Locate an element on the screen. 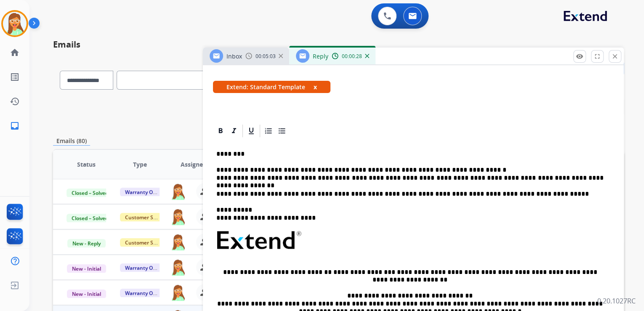  span: New - Reply is located at coordinates (86, 244).